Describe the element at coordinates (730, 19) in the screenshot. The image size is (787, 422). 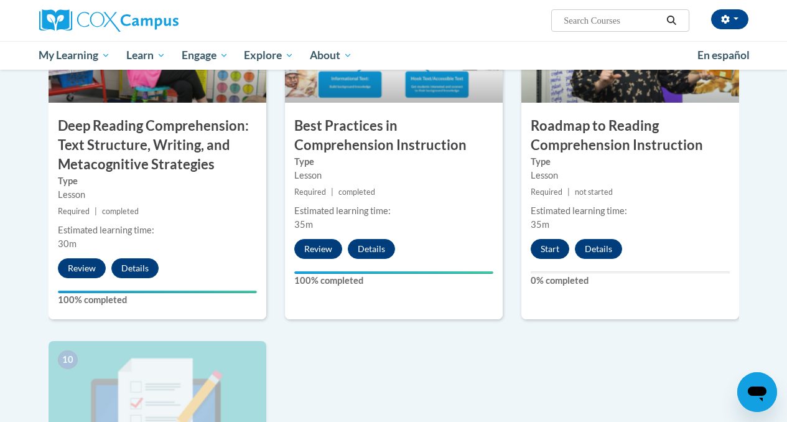
I see `button: Account Settings` at that location.